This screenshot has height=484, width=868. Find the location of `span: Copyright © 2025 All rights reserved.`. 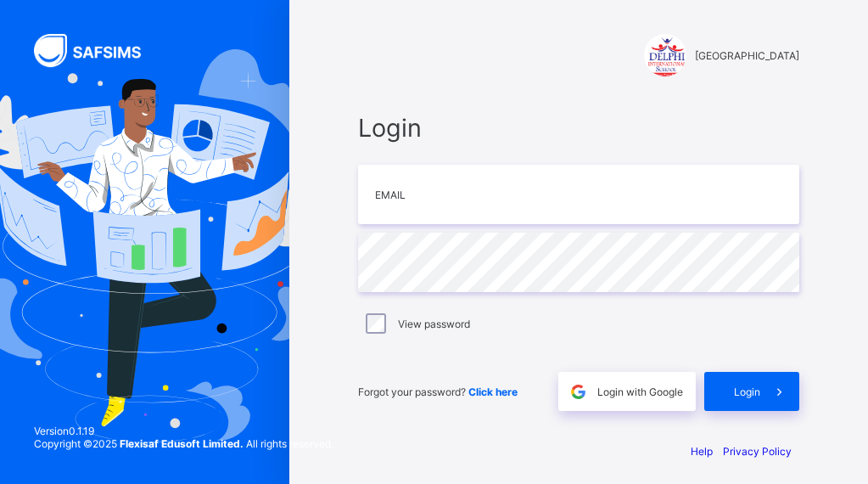

span: Copyright © 2025 All rights reserved. is located at coordinates (183, 442).